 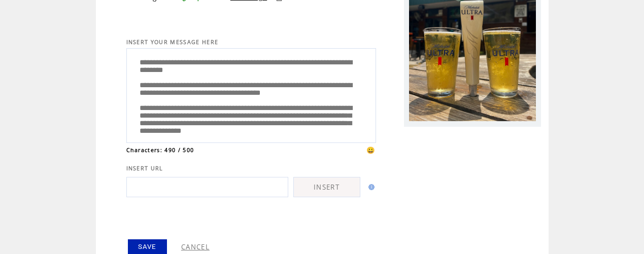 I want to click on span: INSERT YOUR MESSAGE HERE, so click(x=172, y=42).